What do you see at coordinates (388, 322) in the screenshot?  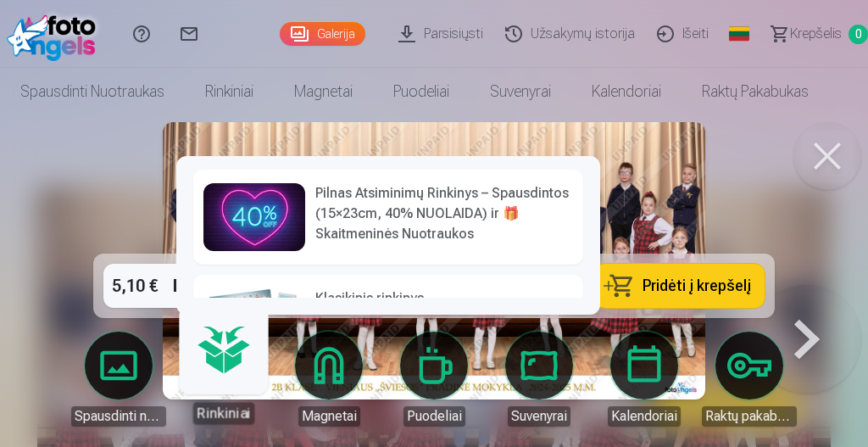 I see `a: Klasikinis rinkinysPradedant nuo19,20 €` at bounding box center [388, 322].